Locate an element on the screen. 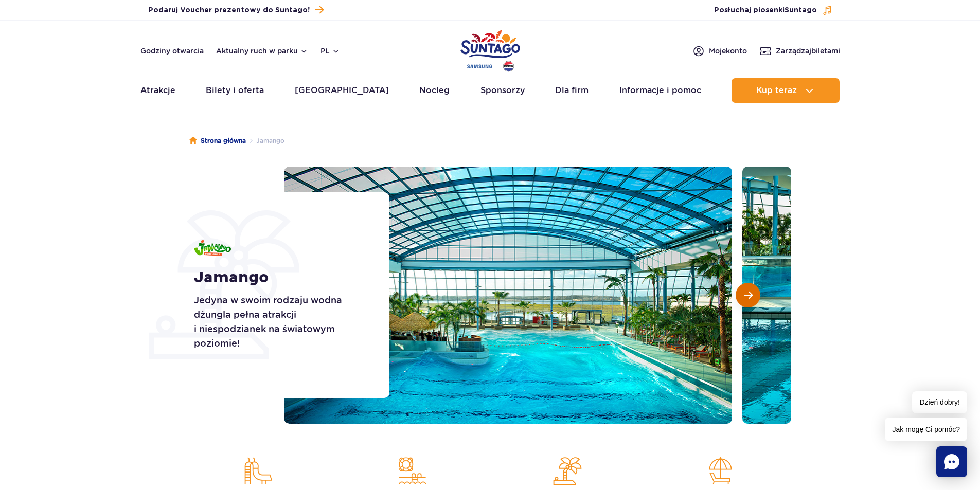  span: Suntago is located at coordinates (801, 11).